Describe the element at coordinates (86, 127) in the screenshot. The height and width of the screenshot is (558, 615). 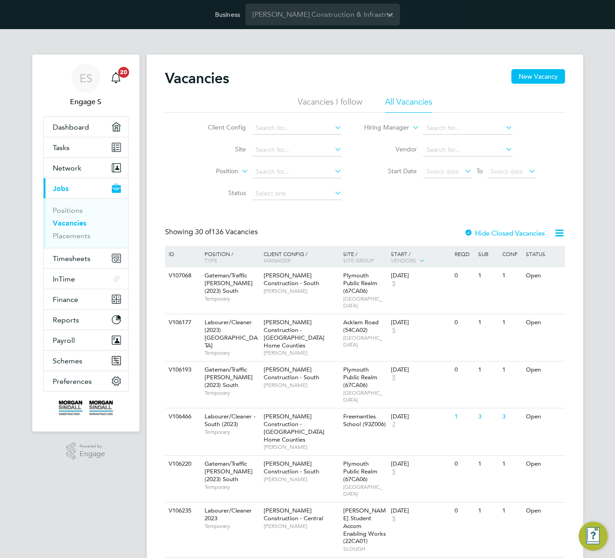
I see `a: Dashboard` at that location.